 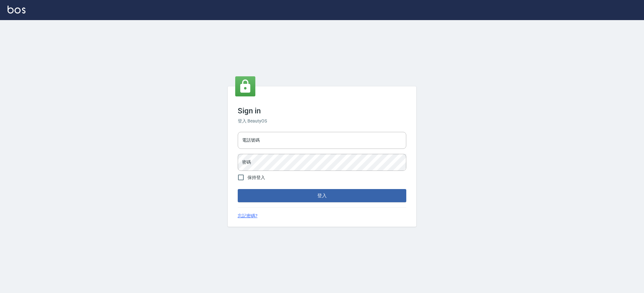 I want to click on span: 保持登入, so click(x=256, y=178).